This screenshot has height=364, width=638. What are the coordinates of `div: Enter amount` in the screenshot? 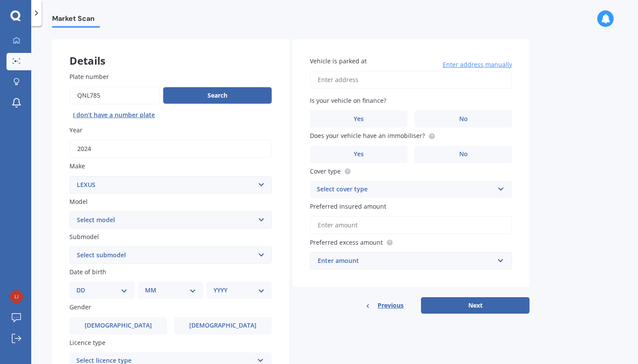 It's located at (406, 261).